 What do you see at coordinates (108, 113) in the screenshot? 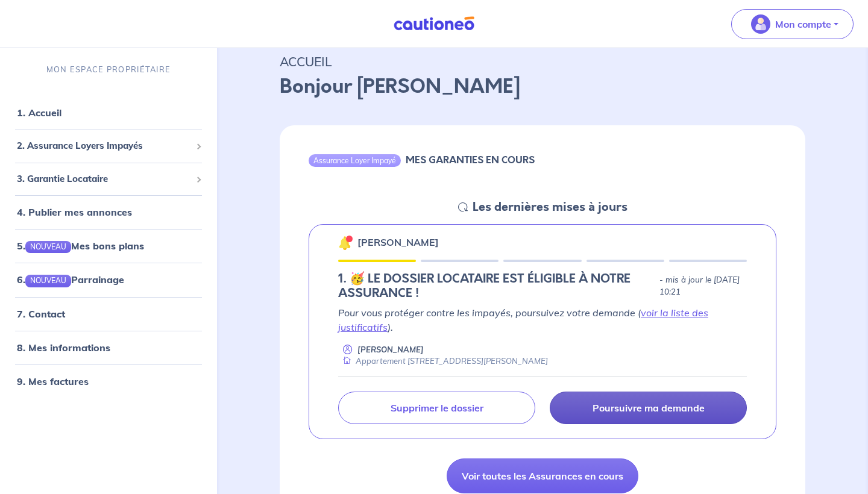
I see `div: 1. Accueil` at bounding box center [108, 113].